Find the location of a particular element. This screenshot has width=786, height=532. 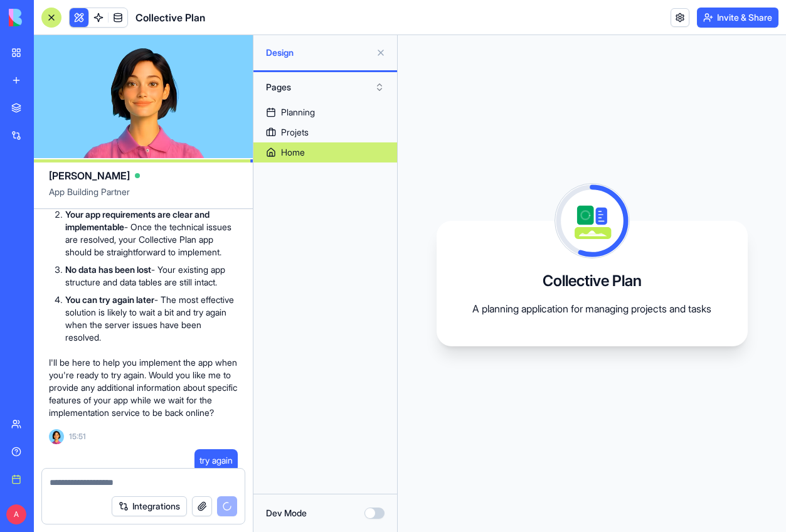

a: Planning is located at coordinates (325, 112).